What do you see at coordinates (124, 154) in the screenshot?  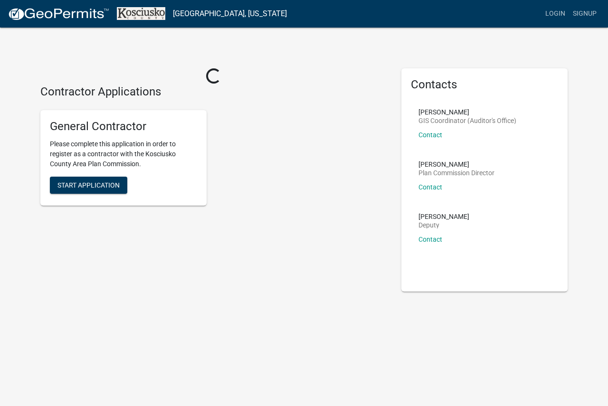 I see `p: Please complete this application in order to register as a contractor with the Kosciusko County A...` at bounding box center [124, 154].